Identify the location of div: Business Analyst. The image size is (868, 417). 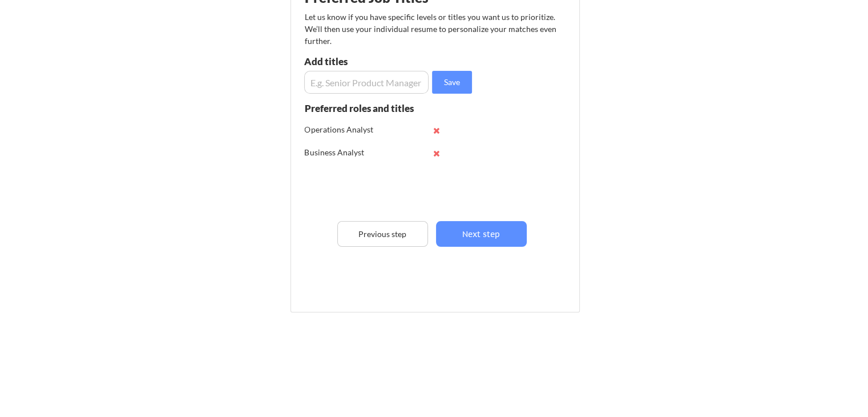
(342, 153).